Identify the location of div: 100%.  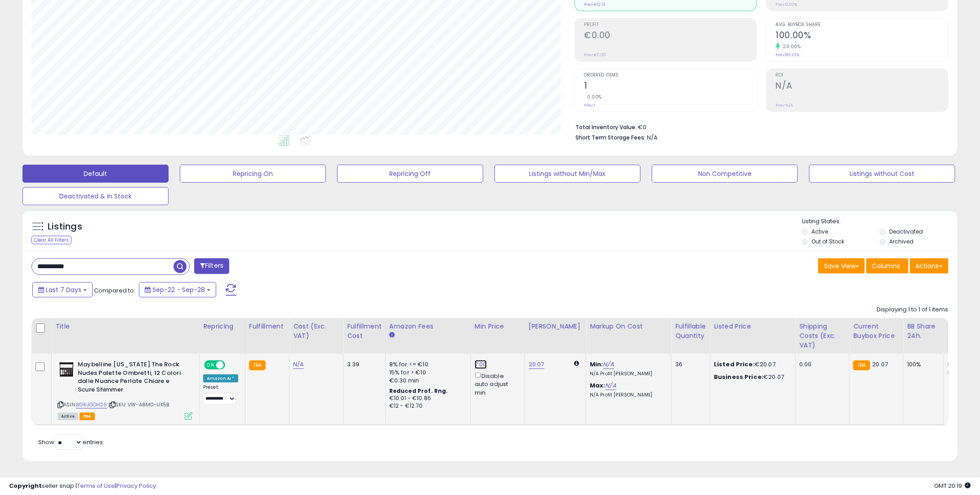
(922, 364).